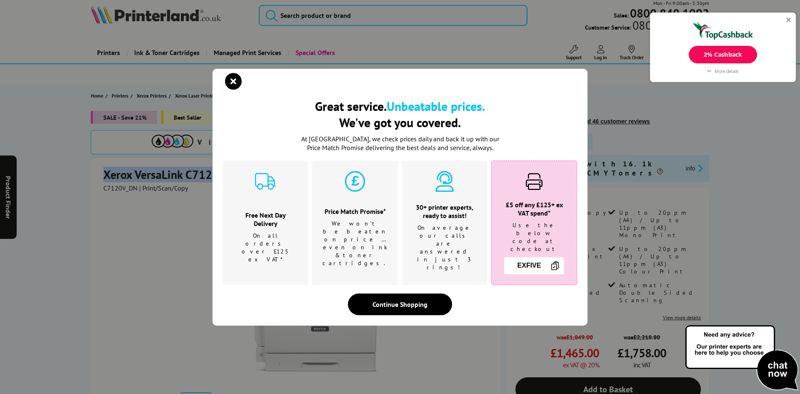  I want to click on div: Continue Shopping, so click(400, 304).